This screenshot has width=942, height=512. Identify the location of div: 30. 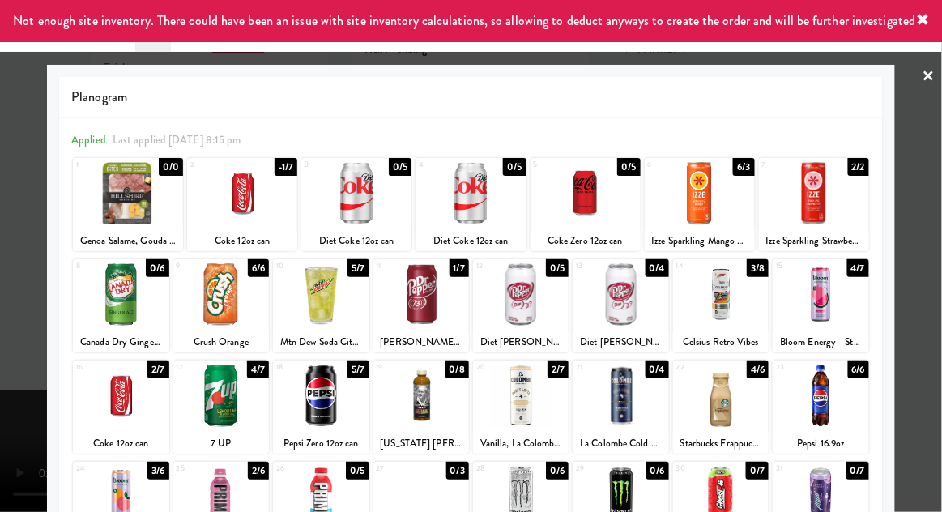
(698, 468).